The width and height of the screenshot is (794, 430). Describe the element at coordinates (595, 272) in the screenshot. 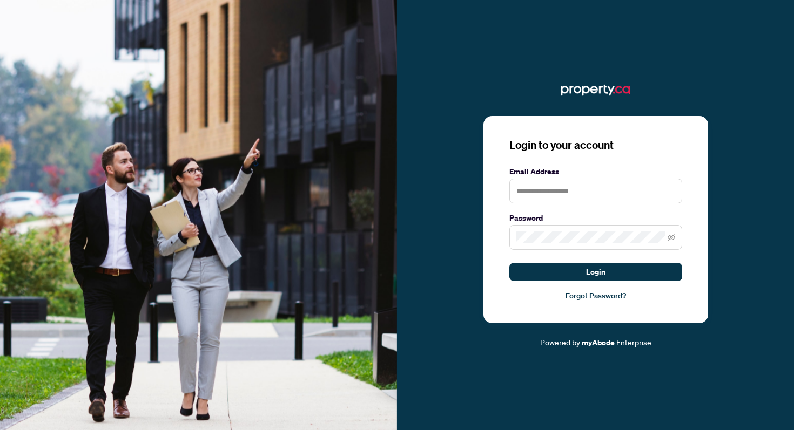

I see `span: Login` at that location.